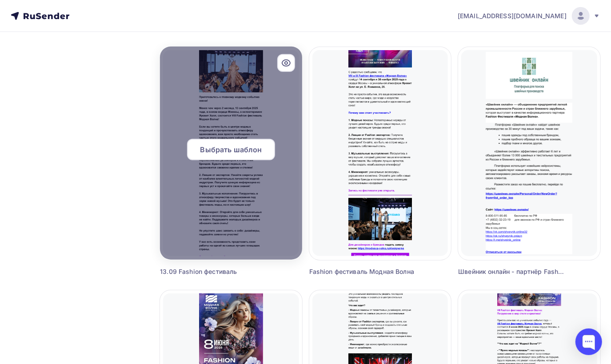 The height and width of the screenshot is (364, 611). Describe the element at coordinates (231, 149) in the screenshot. I see `span: Выбрать шаблон` at that location.